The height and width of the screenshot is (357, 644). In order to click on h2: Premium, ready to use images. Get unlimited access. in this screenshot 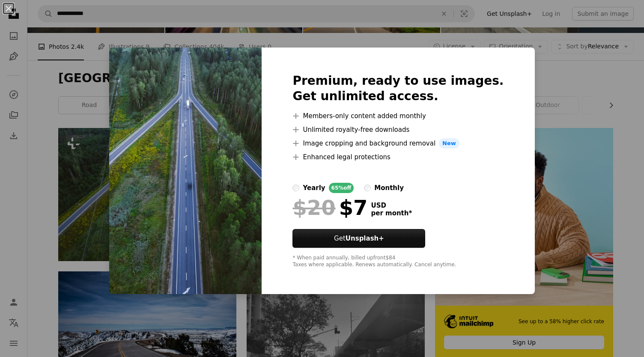, I will do `click(398, 89)`.